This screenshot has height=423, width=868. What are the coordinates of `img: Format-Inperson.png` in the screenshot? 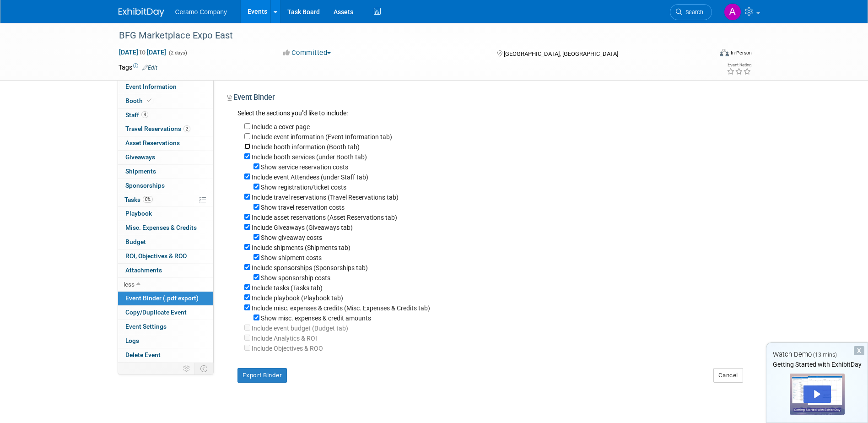 It's located at (724, 52).